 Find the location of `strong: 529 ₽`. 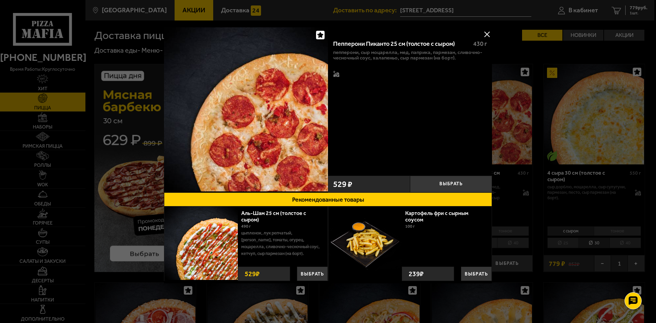

strong: 529 ₽ is located at coordinates (252, 274).